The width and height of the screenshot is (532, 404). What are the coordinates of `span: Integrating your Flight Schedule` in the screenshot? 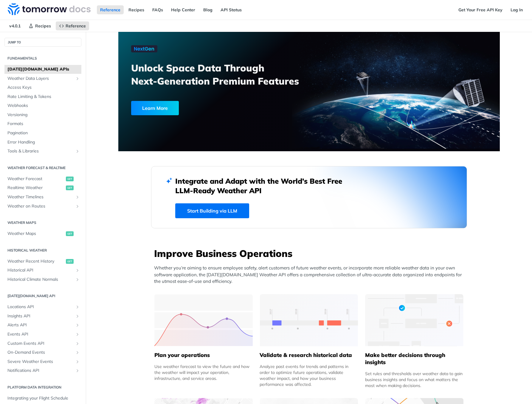 It's located at (44, 399).